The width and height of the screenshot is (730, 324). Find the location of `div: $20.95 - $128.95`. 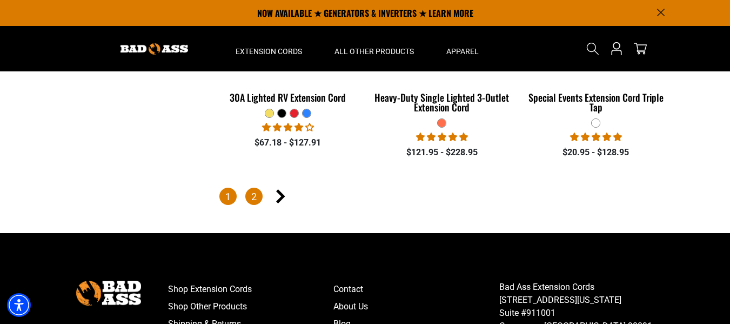

div: $20.95 - $128.95 is located at coordinates (595, 152).